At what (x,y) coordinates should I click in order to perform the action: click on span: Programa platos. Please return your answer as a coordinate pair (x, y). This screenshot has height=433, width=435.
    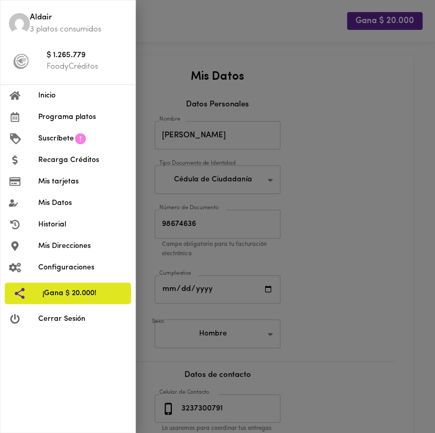
    Looking at the image, I should click on (82, 117).